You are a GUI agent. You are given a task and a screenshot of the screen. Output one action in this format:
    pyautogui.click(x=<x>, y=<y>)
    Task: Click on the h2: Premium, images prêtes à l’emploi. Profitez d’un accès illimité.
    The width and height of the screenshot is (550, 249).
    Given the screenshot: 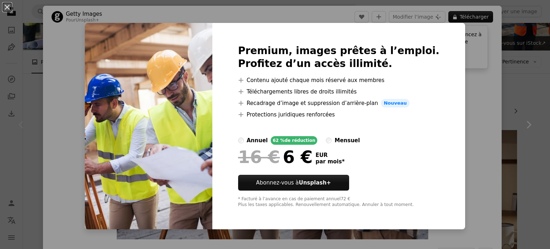 What is the action you would take?
    pyautogui.click(x=338, y=57)
    